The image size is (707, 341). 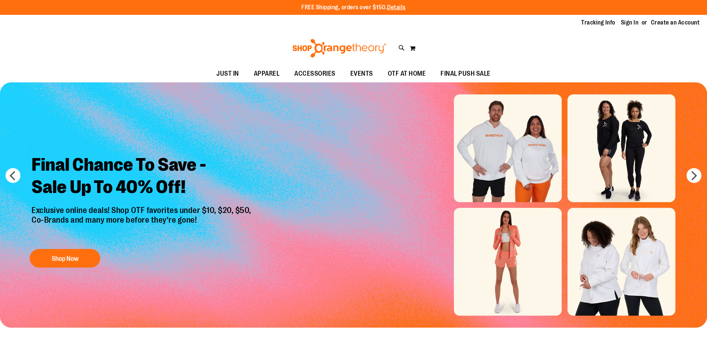 I want to click on button: next, so click(x=694, y=176).